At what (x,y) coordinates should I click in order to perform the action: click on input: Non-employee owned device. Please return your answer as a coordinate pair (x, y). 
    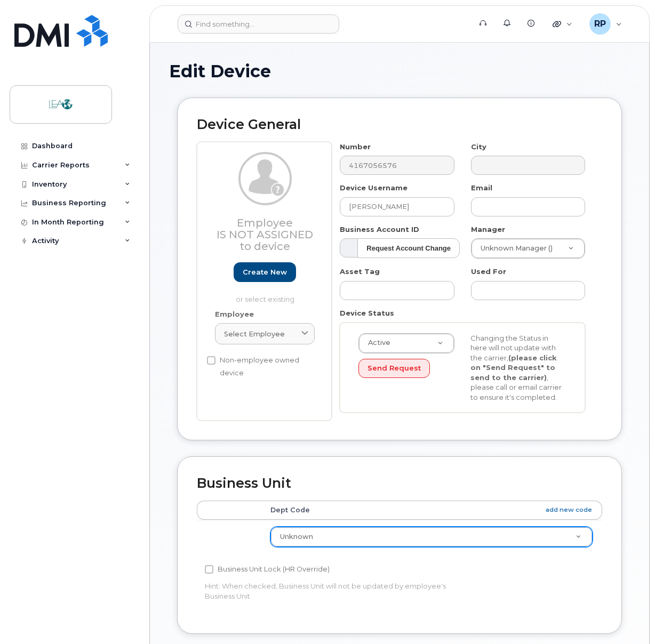
    Looking at the image, I should click on (211, 361).